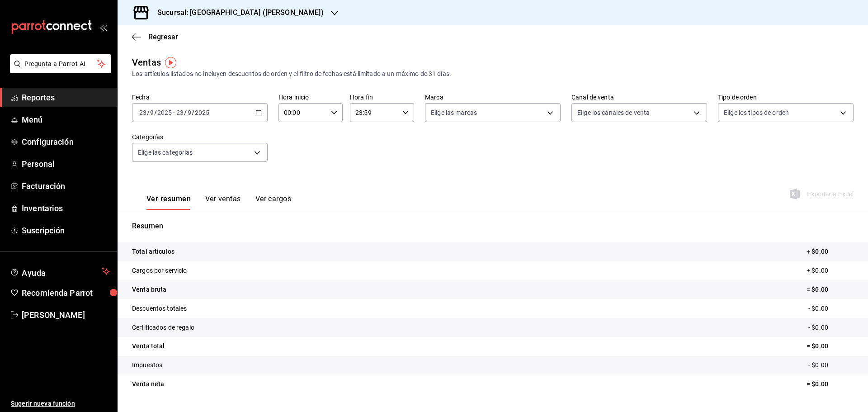 The height and width of the screenshot is (412, 868). What do you see at coordinates (786, 98) in the screenshot?
I see `label: Tipo de orden` at bounding box center [786, 98].